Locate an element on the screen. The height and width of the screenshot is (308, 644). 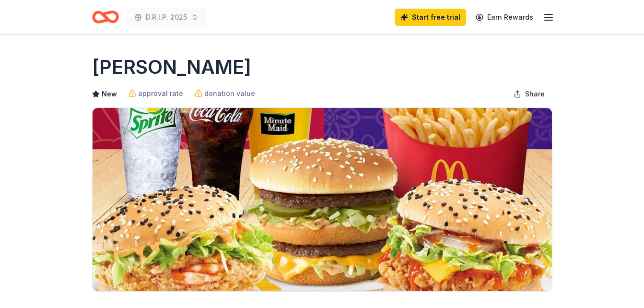
a: approval rate is located at coordinates (156, 94).